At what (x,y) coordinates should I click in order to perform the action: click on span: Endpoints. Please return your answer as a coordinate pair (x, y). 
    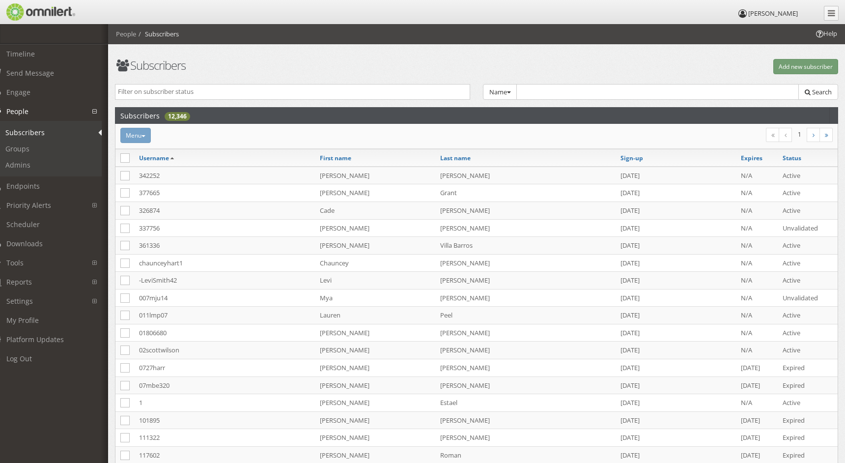
    Looking at the image, I should click on (23, 186).